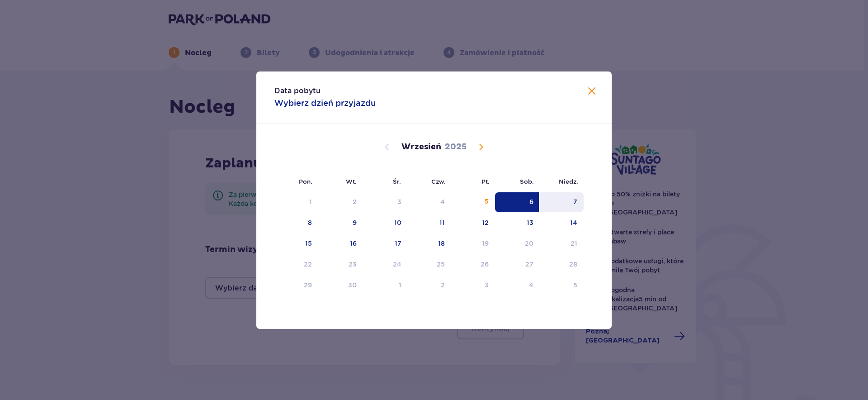 This screenshot has height=400, width=868. What do you see at coordinates (430, 202) in the screenshot?
I see `td: Not available. czwartek, 4 września 2025` at bounding box center [430, 202].